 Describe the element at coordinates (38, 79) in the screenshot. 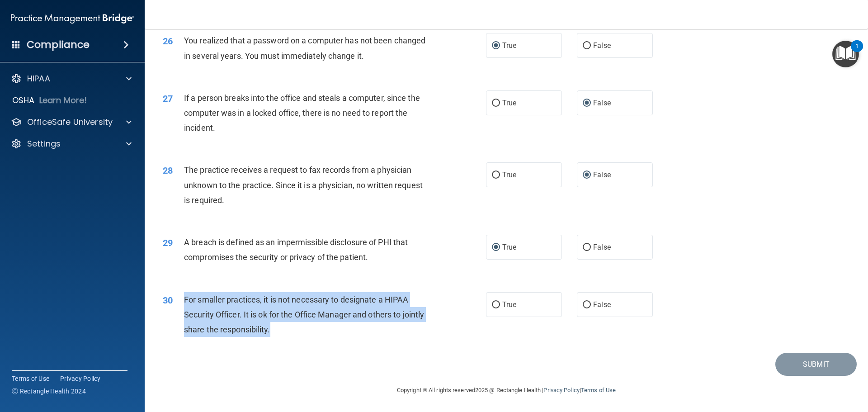

I see `p: HIPAA` at that location.